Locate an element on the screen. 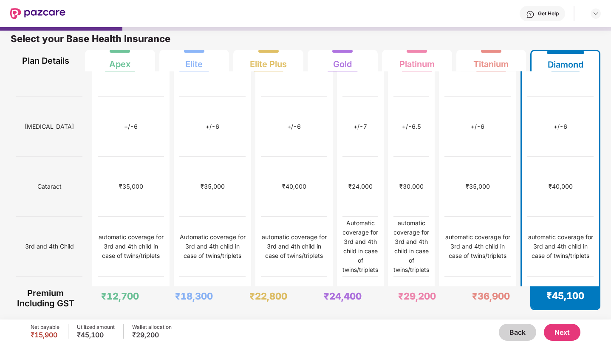  div: Get Help is located at coordinates (548, 14).